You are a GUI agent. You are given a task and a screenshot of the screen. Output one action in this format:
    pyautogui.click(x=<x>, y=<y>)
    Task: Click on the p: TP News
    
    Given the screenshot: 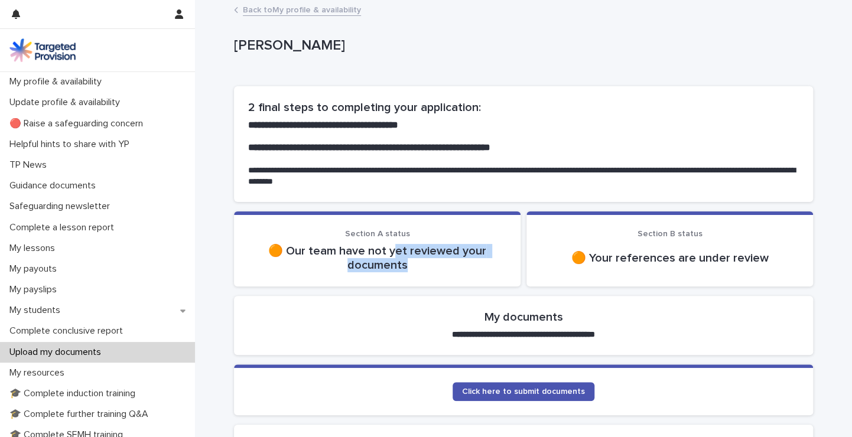 What is the action you would take?
    pyautogui.click(x=30, y=165)
    